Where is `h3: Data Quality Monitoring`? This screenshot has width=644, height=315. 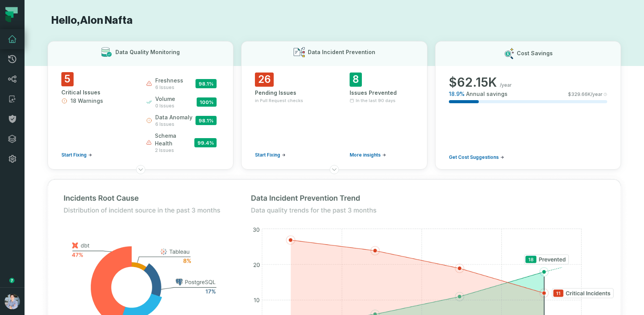
h3: Data Quality Monitoring is located at coordinates (147, 52).